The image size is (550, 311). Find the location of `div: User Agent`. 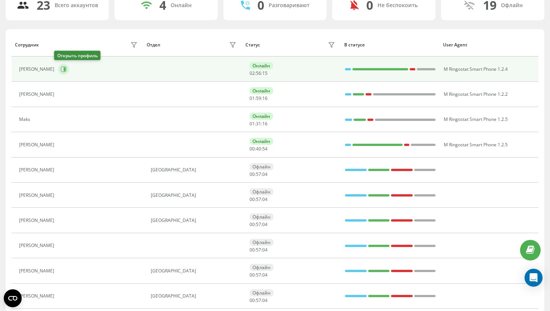

div: User Agent is located at coordinates (489, 45).